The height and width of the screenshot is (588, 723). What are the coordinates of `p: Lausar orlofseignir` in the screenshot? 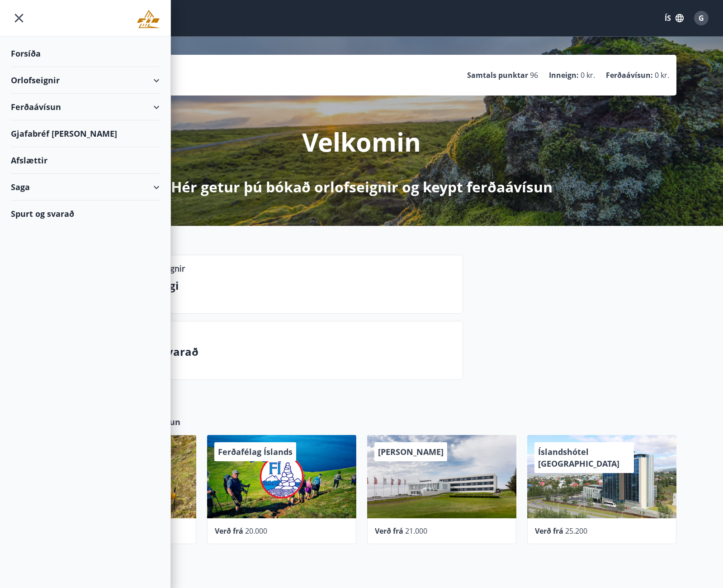 It's located at (149, 269).